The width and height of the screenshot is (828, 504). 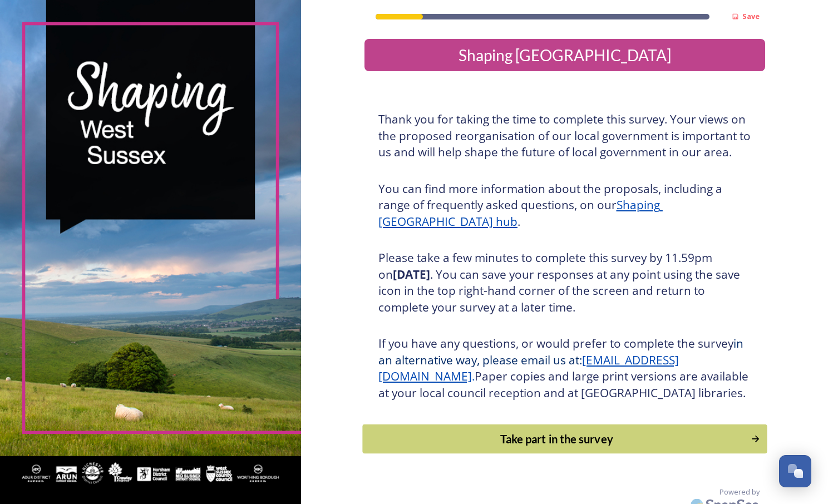 What do you see at coordinates (751, 16) in the screenshot?
I see `strong: Save` at bounding box center [751, 16].